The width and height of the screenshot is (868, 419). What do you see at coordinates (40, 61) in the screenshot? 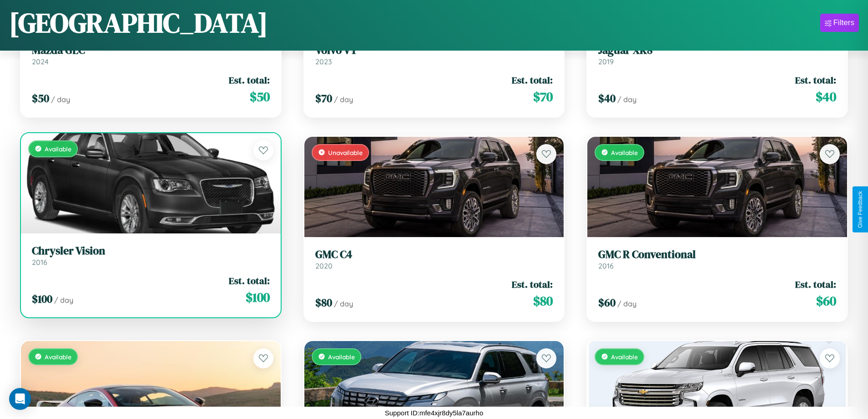
I see `span: 2024` at bounding box center [40, 61].